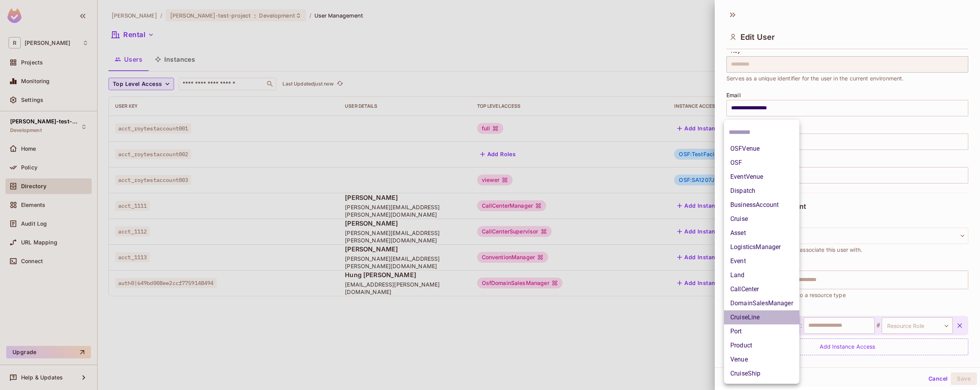  What do you see at coordinates (762, 345) in the screenshot?
I see `li: Product` at bounding box center [762, 345].